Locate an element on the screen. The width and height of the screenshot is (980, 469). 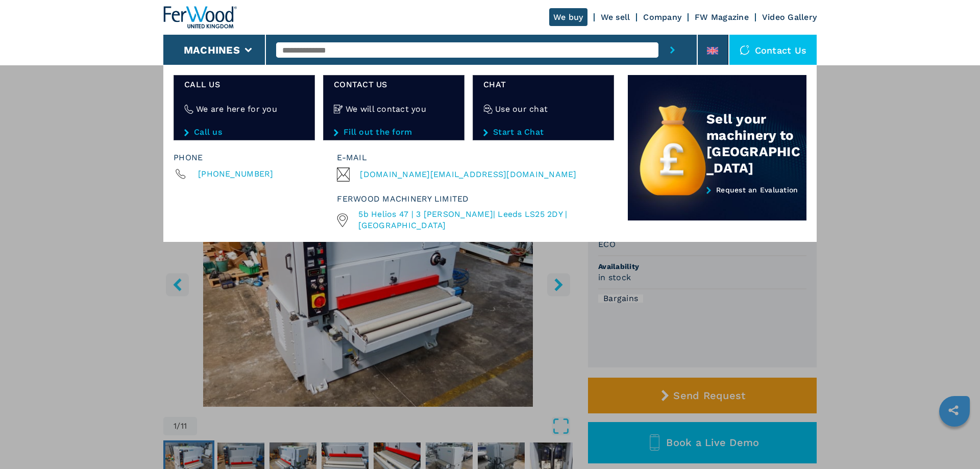
img: Phone is located at coordinates (181, 174).